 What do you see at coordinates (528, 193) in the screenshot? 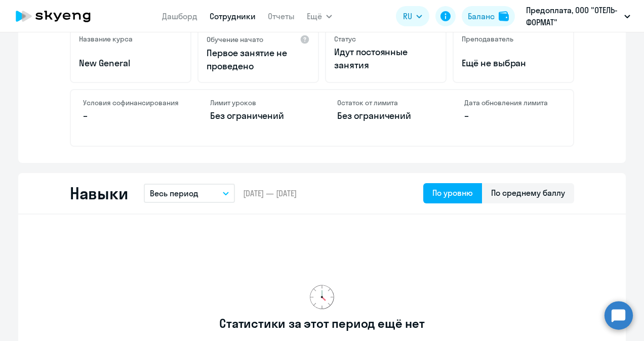
I see `div: По среднему баллу` at bounding box center [528, 193].